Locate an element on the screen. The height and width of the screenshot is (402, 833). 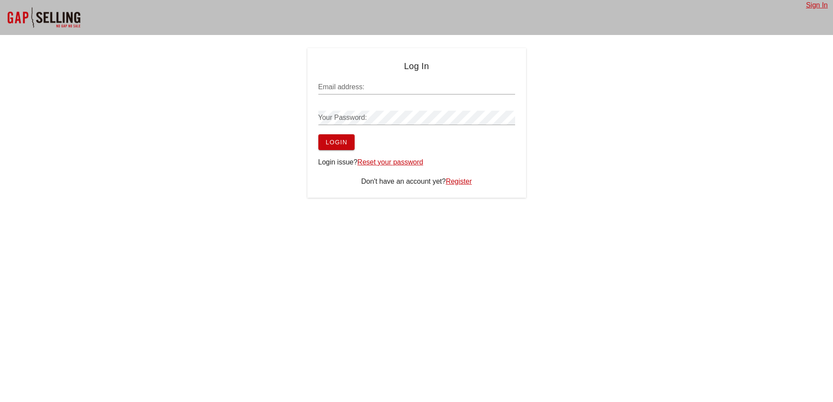
div: Don't have an account yet? is located at coordinates (417, 181).